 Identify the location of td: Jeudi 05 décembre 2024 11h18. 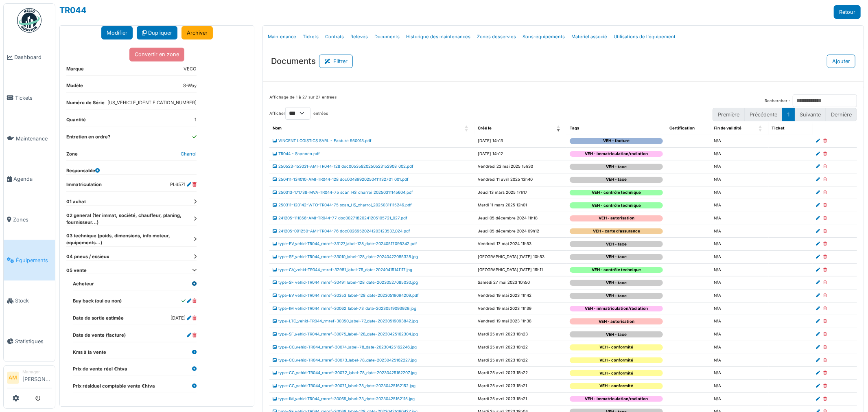
(521, 218).